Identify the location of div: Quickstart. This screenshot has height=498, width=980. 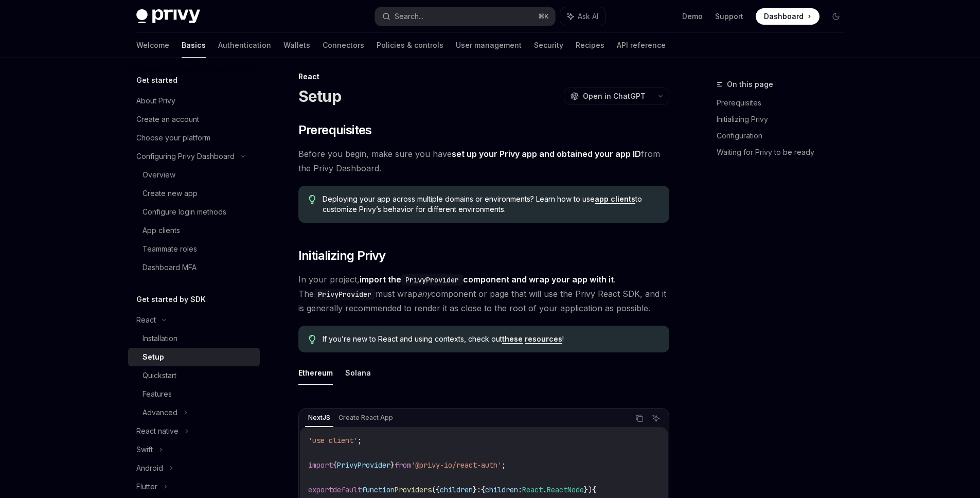
(160, 376).